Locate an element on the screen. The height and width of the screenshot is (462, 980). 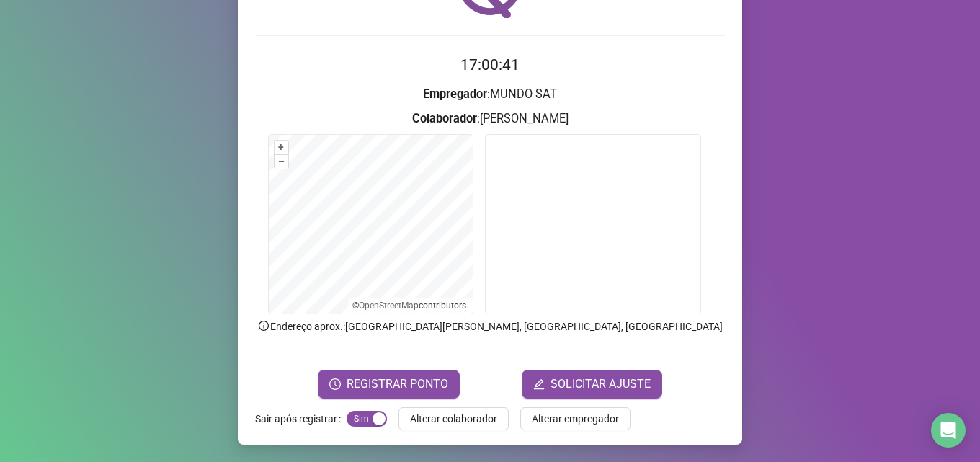
span: Alterar colaborador is located at coordinates (453, 419).